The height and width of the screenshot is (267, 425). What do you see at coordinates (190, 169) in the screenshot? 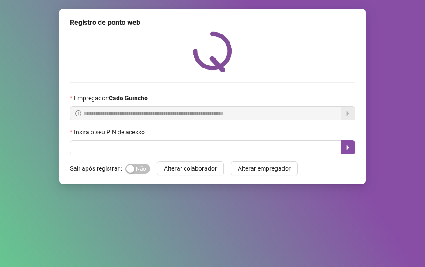
I see `span: Alterar colaborador` at bounding box center [190, 169].